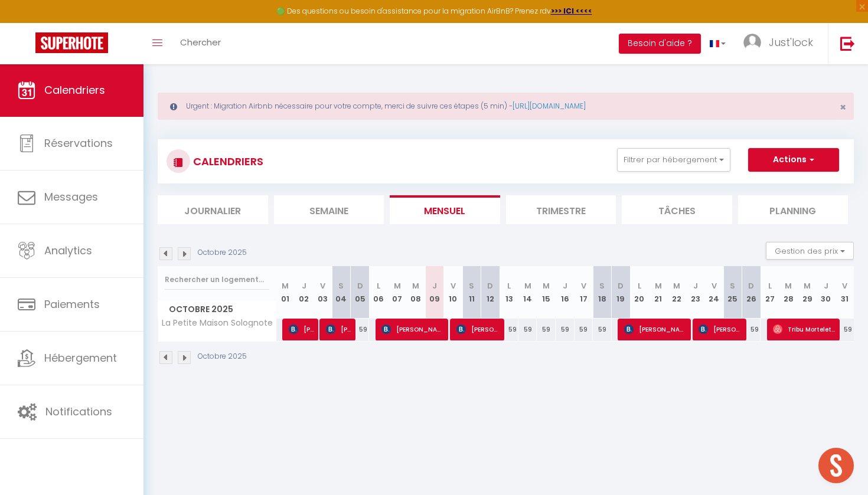 This screenshot has height=495, width=868. What do you see at coordinates (752, 292) in the screenshot?
I see `th: 26` at bounding box center [752, 292].